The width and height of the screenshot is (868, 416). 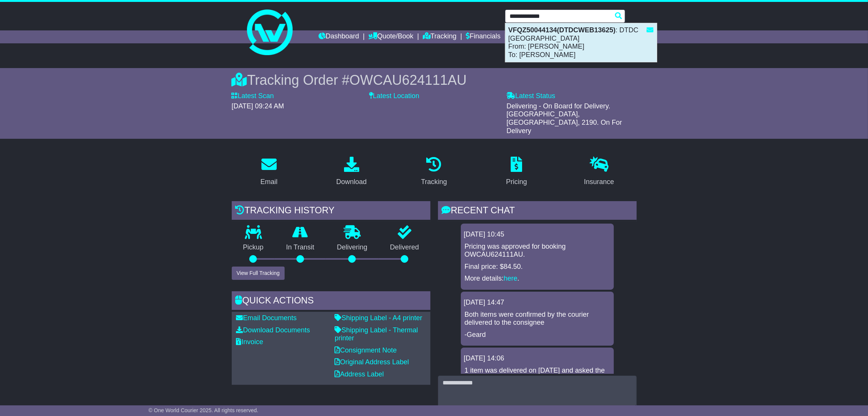 What do you see at coordinates (516, 182) in the screenshot?
I see `div: Pricing` at bounding box center [516, 182].